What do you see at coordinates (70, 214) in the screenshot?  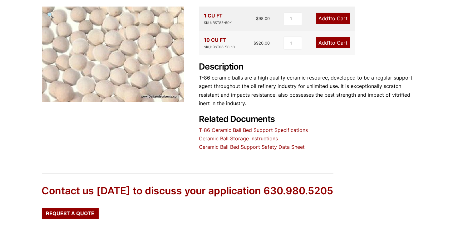 I see `a: Request a Quote` at bounding box center [70, 214].